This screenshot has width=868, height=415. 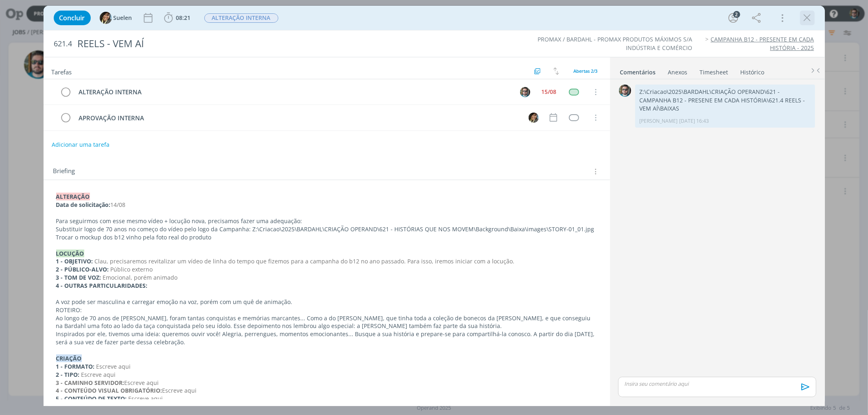 I want to click on strong: 3 - CAMINHO SERVIDOR:, so click(x=91, y=383).